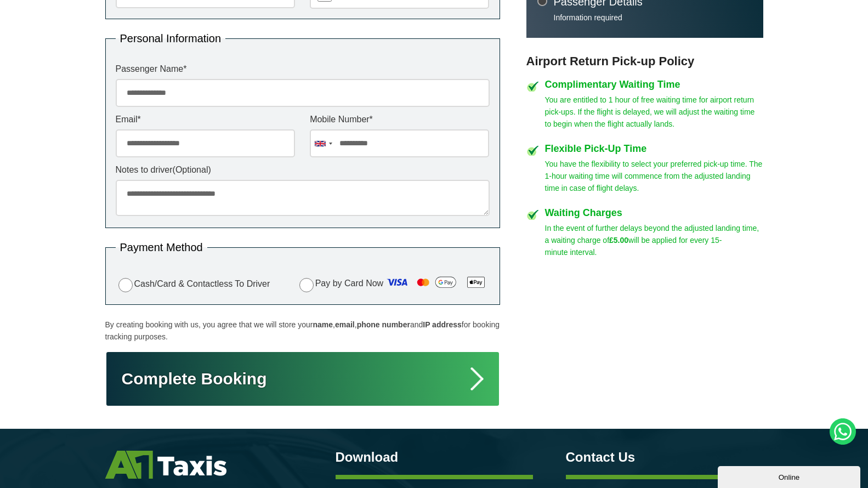 Image resolution: width=868 pixels, height=488 pixels. I want to click on strong: £5.00, so click(618, 240).